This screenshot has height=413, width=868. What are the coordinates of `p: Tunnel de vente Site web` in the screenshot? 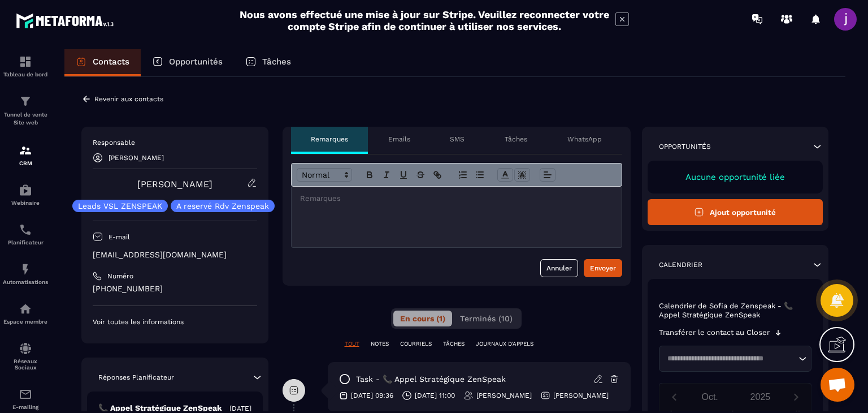 It's located at (26, 119).